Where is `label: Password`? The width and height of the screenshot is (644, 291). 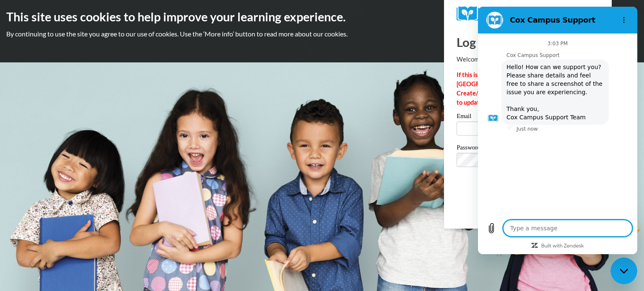 label: Password is located at coordinates (528, 149).